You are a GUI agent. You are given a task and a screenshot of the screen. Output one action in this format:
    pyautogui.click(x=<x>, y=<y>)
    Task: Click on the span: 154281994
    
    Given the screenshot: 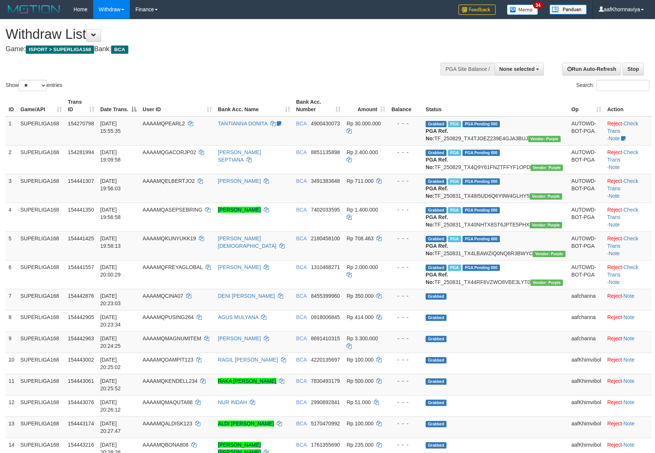 What is the action you would take?
    pyautogui.click(x=81, y=152)
    